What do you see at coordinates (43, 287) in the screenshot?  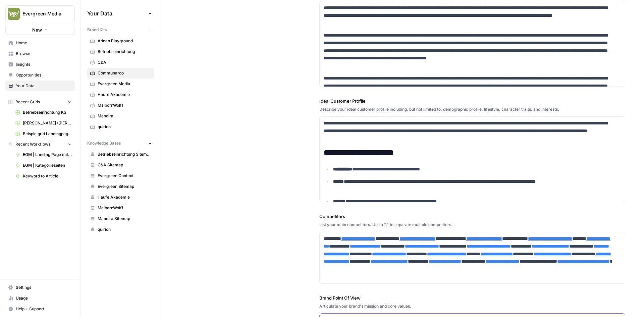 I see `span: Settings` at bounding box center [43, 287].